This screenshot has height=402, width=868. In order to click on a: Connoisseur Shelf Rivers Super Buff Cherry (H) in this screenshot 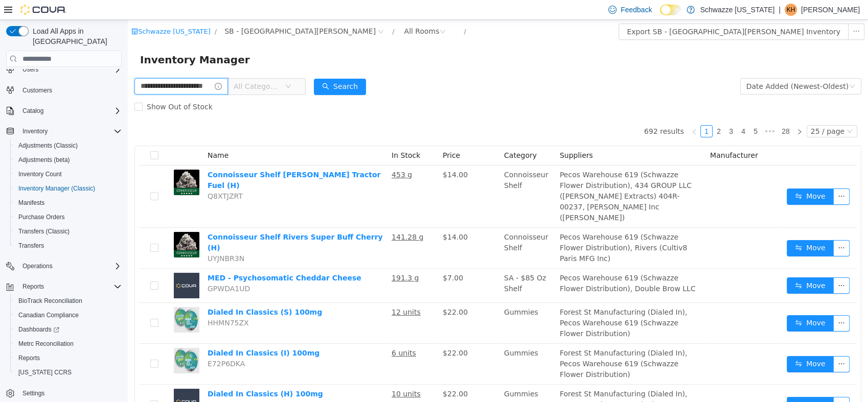, I will do `click(167, 222)`.